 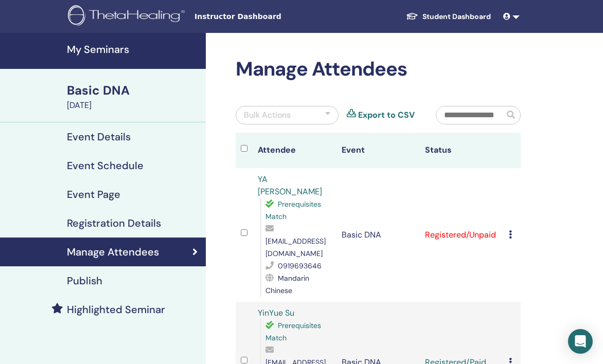 What do you see at coordinates (128, 16) in the screenshot?
I see `img: logo.png` at bounding box center [128, 16].